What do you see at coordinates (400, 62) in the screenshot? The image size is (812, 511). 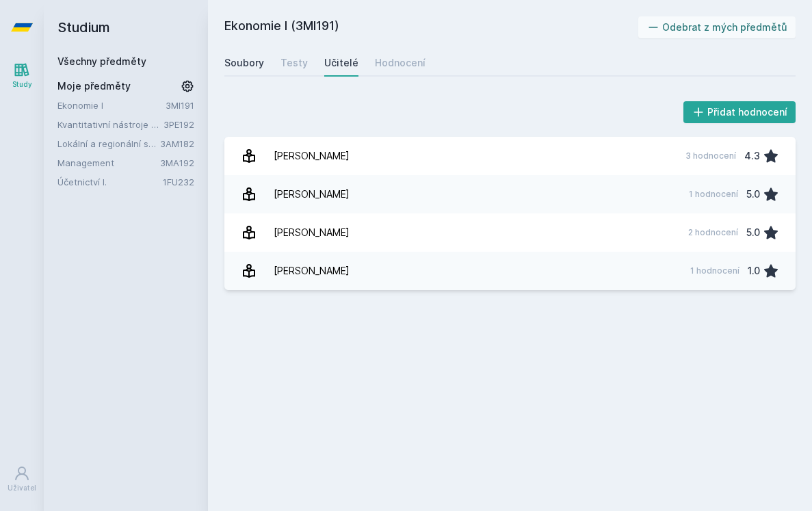 I see `a: Hodnocení` at bounding box center [400, 62].